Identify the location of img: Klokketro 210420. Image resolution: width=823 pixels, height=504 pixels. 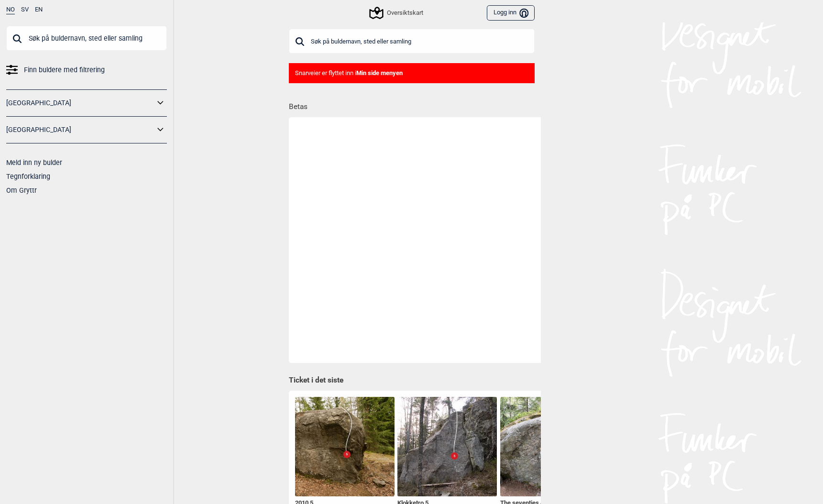
(447, 446).